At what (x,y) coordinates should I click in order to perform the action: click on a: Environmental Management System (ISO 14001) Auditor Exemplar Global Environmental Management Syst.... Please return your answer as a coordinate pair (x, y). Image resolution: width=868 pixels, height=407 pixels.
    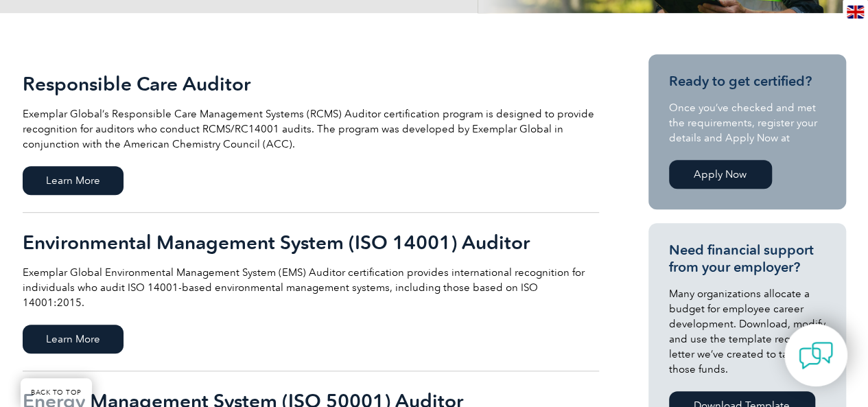
    Looking at the image, I should click on (311, 291).